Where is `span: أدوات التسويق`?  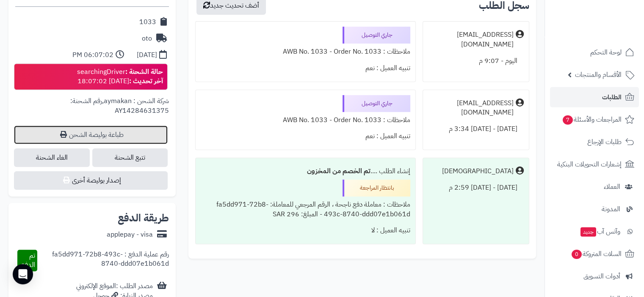 span: أدوات التسويق is located at coordinates (602, 276).